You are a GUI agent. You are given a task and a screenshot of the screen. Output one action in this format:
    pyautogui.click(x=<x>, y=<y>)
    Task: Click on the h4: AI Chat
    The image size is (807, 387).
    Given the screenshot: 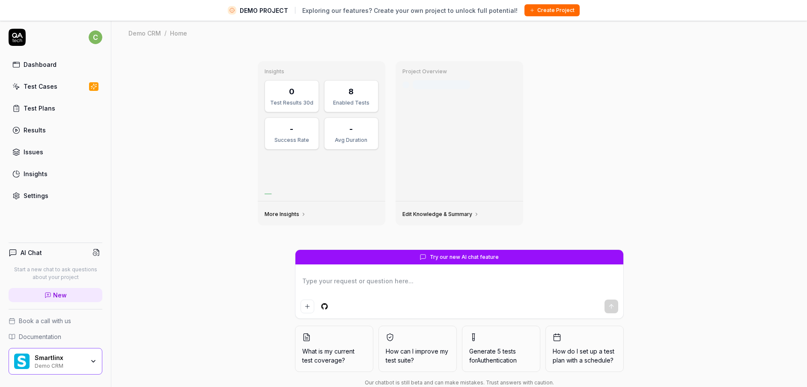 What is the action you would take?
    pyautogui.click(x=31, y=252)
    